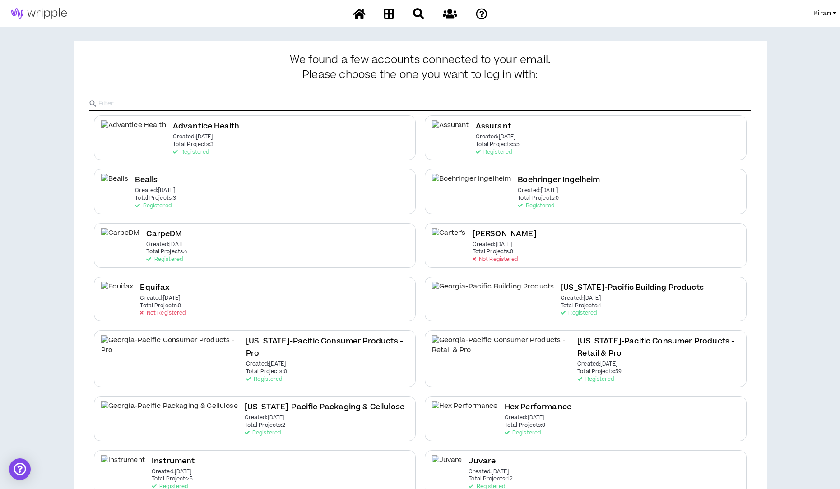  I want to click on h3: We found a few accounts connected to your email., so click(420, 68).